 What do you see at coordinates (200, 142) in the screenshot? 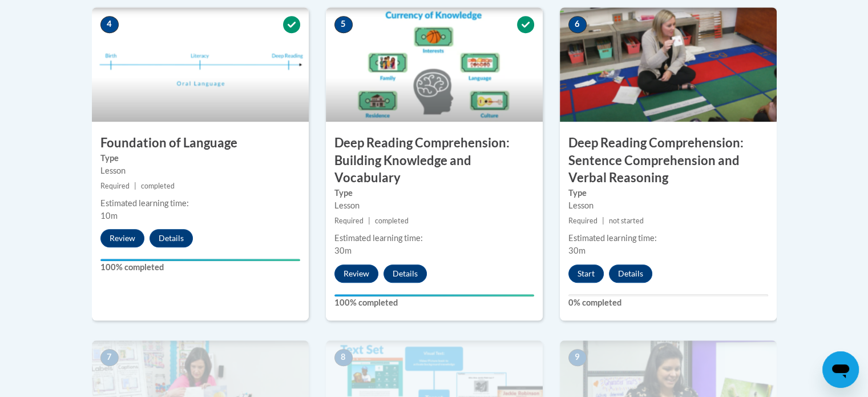
I see `h3: Foundation of Language` at bounding box center [200, 142].